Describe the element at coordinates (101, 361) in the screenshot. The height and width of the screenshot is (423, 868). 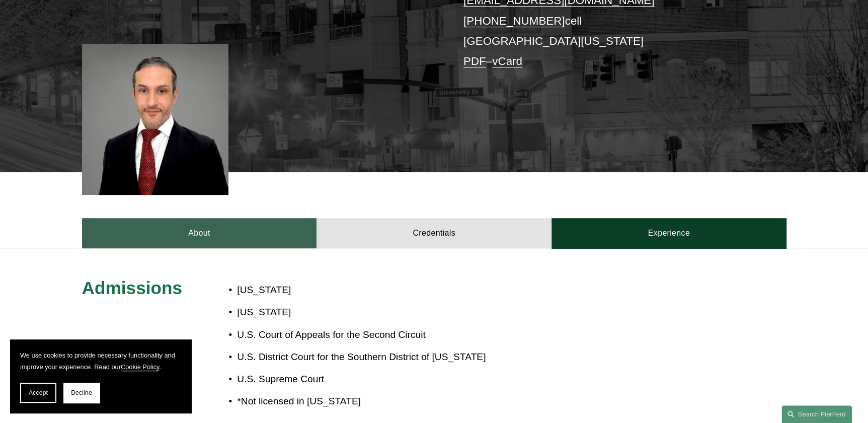
I see `p: We use cookies to provide necessary functionality and improve your experience. Read our .` at that location.